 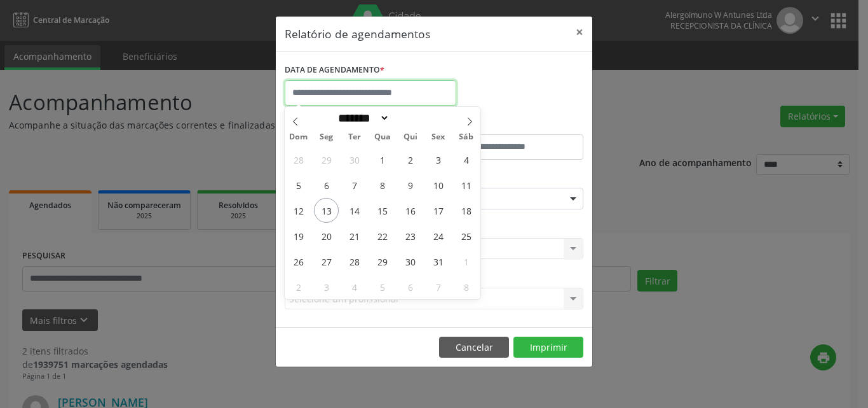 I want to click on span: Setembro 29, 2025, so click(x=326, y=159).